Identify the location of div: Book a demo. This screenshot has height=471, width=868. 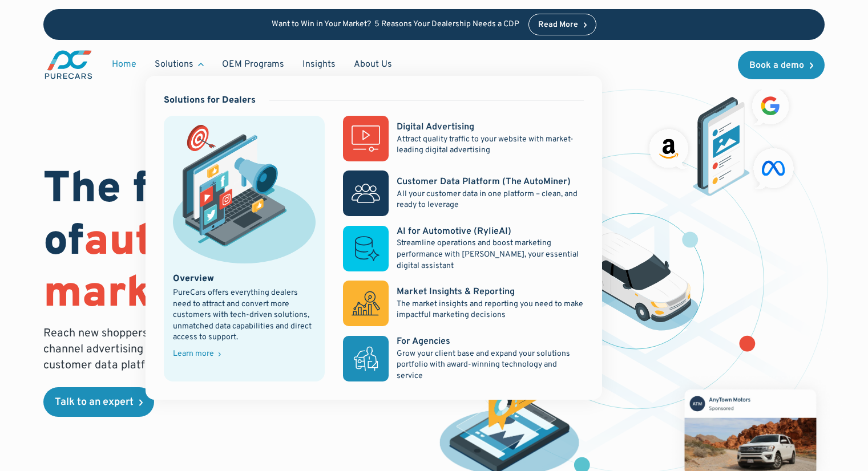
(777, 66).